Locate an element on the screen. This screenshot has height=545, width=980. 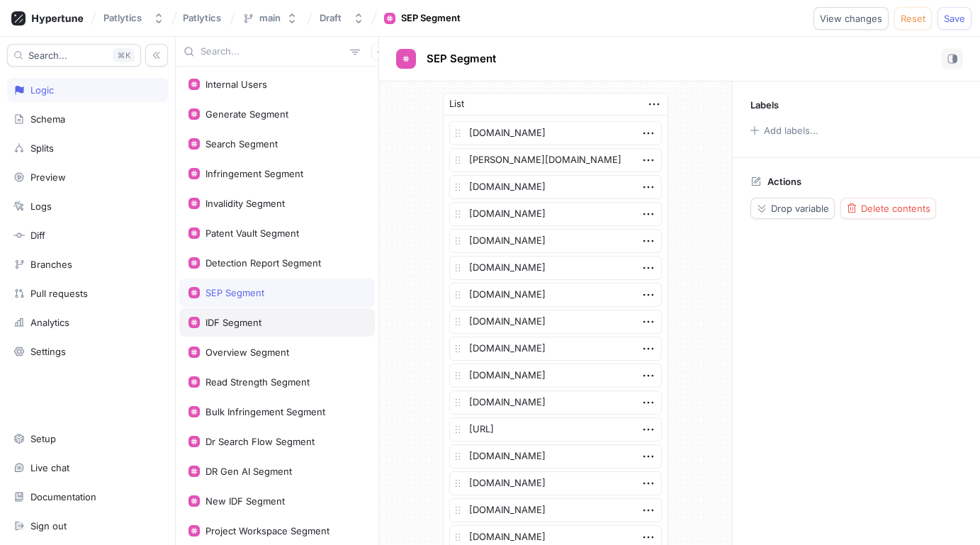
button: Delete contents is located at coordinates (888, 208).